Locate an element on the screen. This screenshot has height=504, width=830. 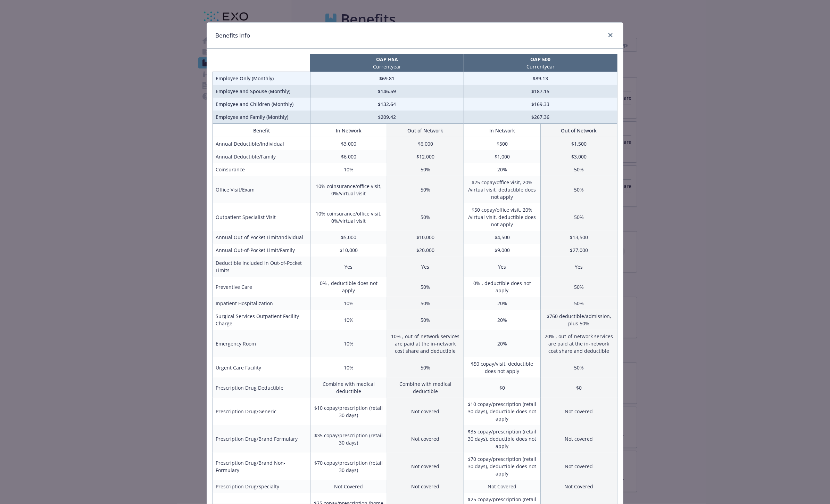
td: $25 copay/office visit, 20% /virtual visit, deductible does not apply is located at coordinates (502, 190).